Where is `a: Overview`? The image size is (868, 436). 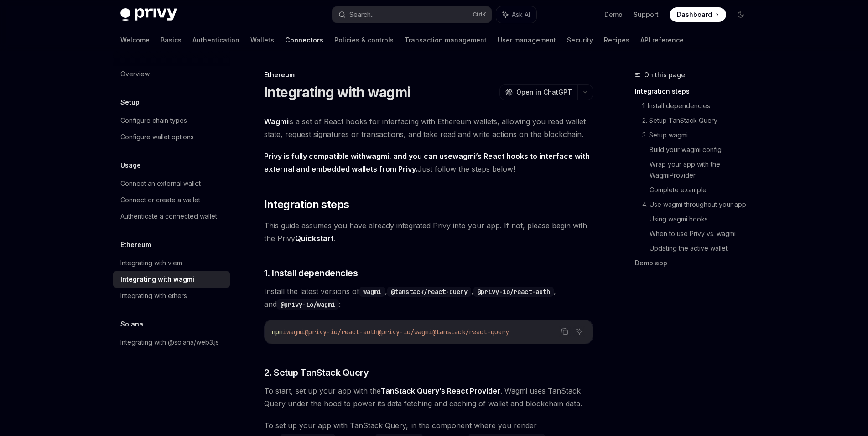 a: Overview is located at coordinates (172, 74).